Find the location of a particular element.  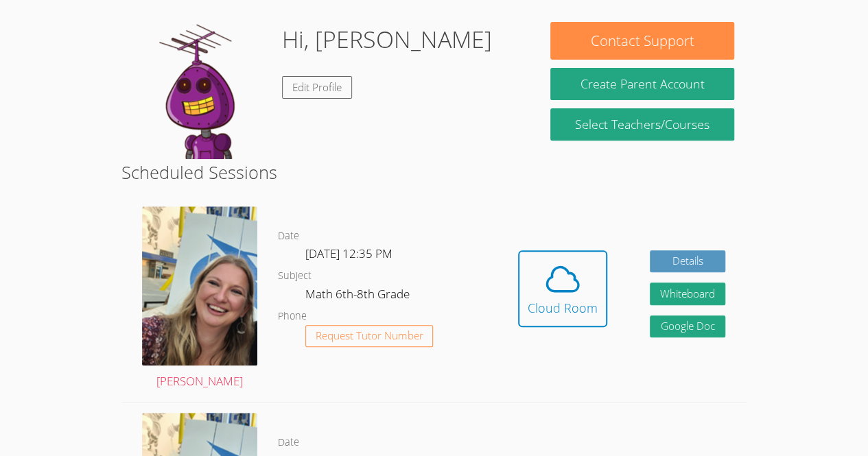

img: default.png is located at coordinates (203, 91).